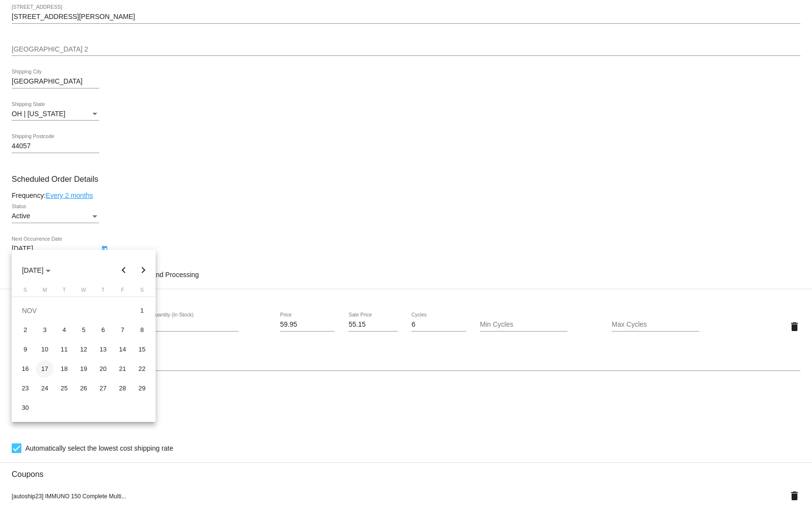  Describe the element at coordinates (122, 369) in the screenshot. I see `div: 21` at that location.